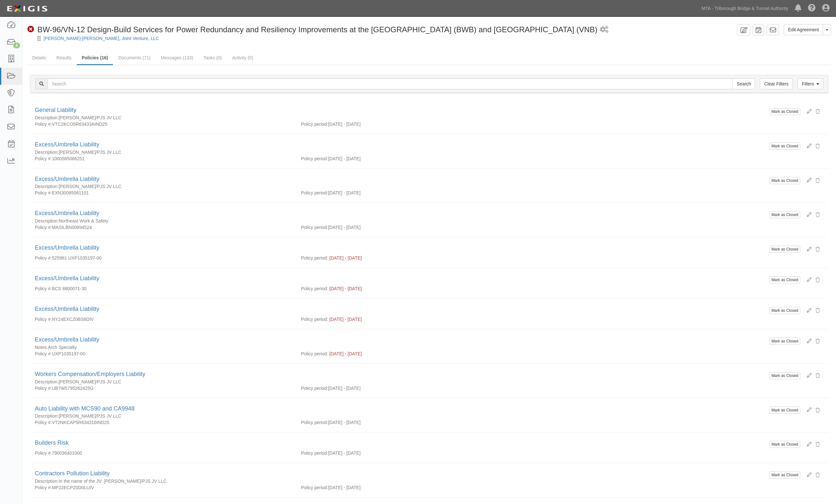 Image resolution: width=836 pixels, height=504 pixels. What do you see at coordinates (804, 30) in the screenshot?
I see `a: Edit Agreement` at bounding box center [804, 30].